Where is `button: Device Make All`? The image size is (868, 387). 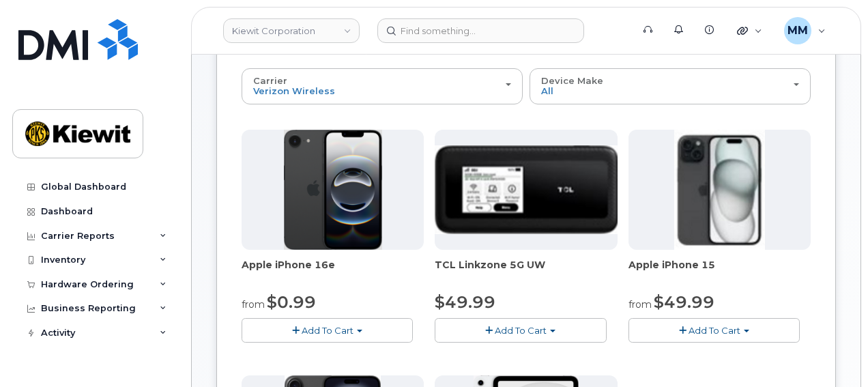 button: Device Make All is located at coordinates (670, 86).